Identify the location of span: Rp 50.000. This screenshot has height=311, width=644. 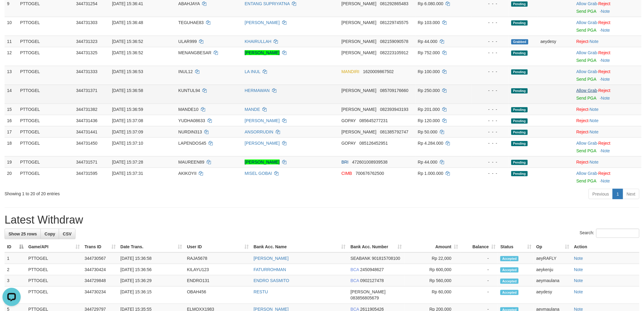
(428, 132).